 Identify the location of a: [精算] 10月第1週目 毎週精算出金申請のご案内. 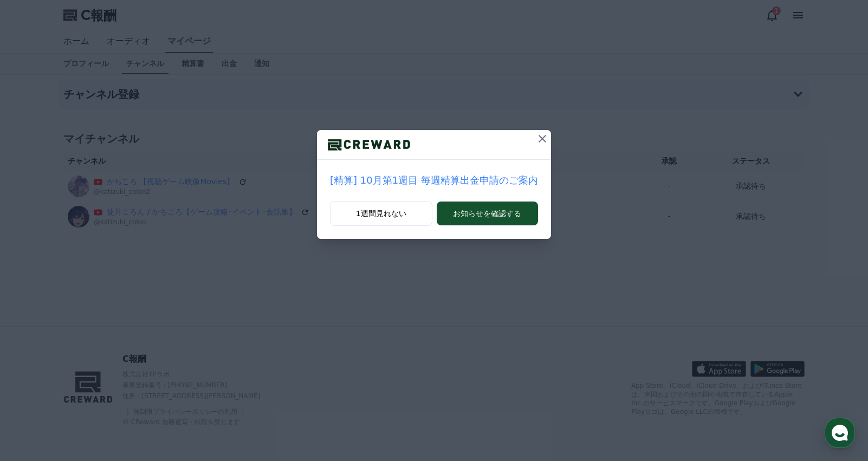
(434, 180).